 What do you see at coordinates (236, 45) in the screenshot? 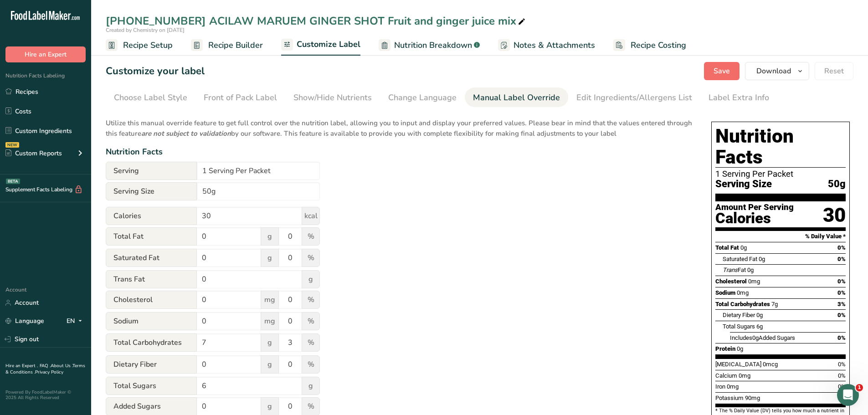
I see `span: Recipe Builder` at bounding box center [236, 45].